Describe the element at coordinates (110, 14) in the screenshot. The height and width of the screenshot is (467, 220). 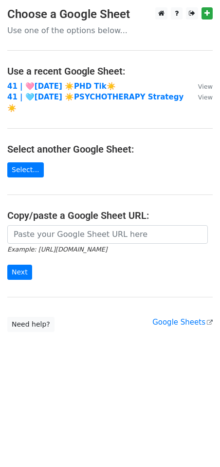
I see `h3: Choose a Google Sheet` at that location.